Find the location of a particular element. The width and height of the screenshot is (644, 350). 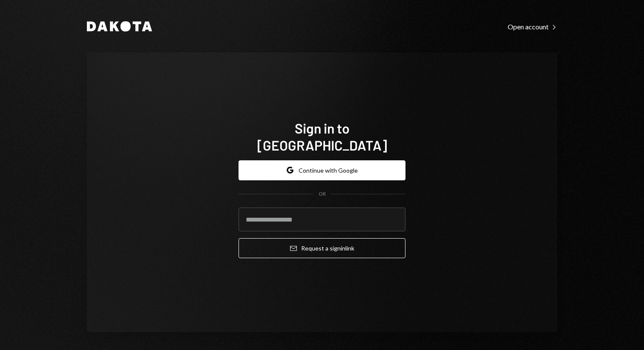

a: Open account is located at coordinates (533, 26).